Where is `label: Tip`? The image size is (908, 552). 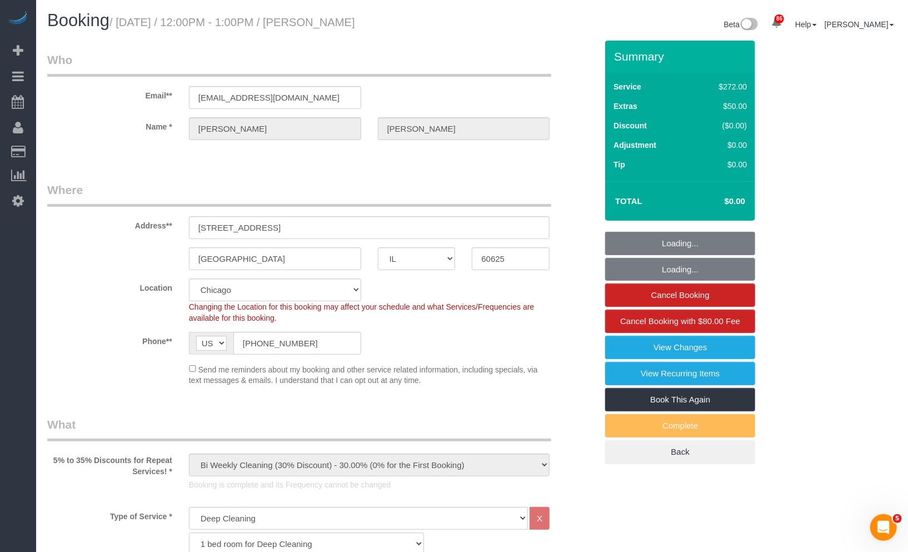 label: Tip is located at coordinates (619, 165).